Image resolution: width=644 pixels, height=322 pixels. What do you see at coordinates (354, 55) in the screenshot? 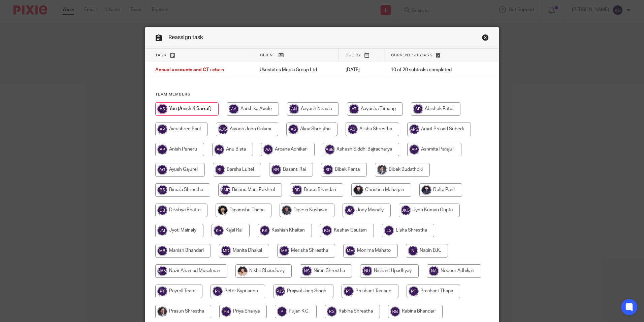
I see `span: Due by` at bounding box center [354, 55].